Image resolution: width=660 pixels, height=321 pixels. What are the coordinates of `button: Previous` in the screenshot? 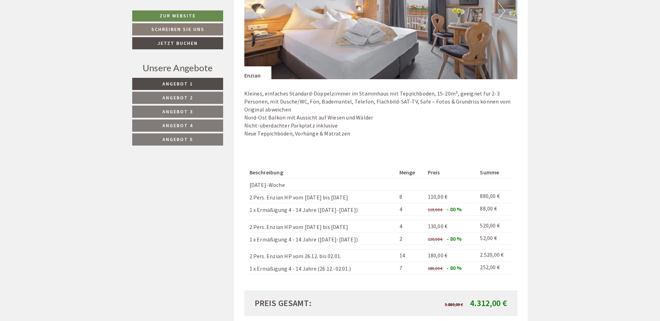 It's located at (260, 11).